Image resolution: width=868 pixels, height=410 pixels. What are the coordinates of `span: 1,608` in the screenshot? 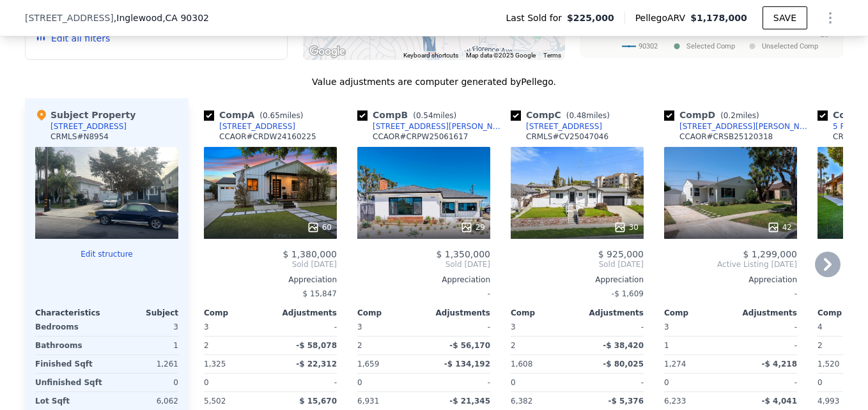 It's located at (521, 364).